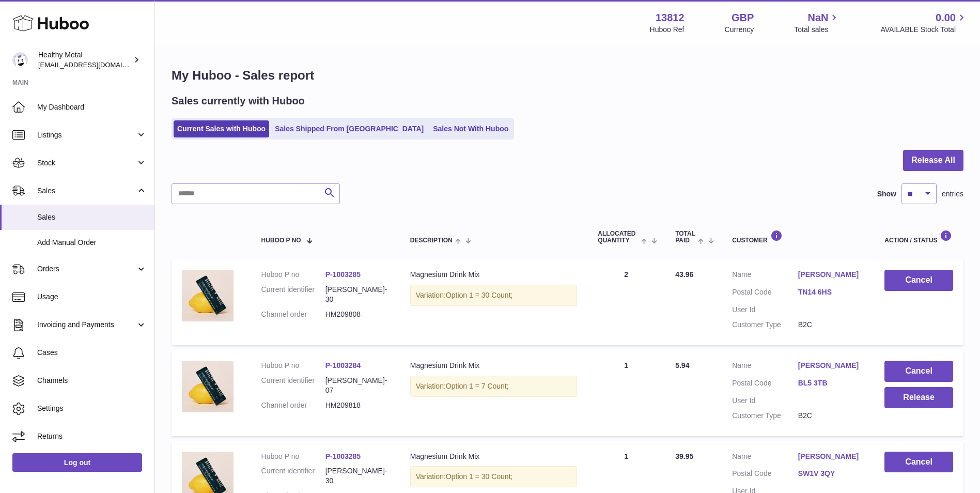 The image size is (980, 493). I want to click on span: Huboo P no, so click(281, 240).